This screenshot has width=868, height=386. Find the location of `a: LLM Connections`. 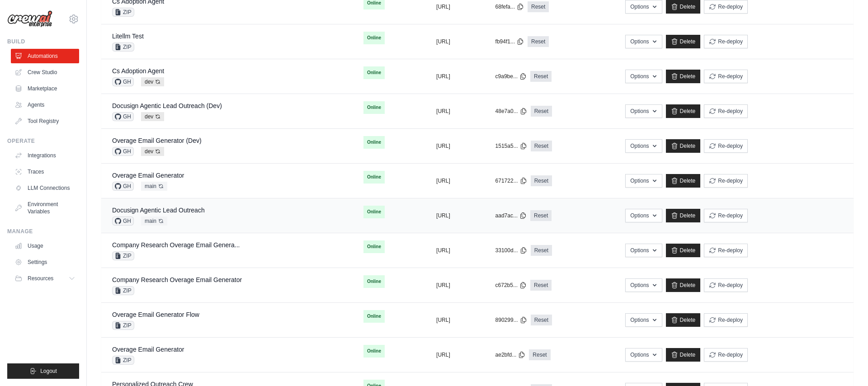

a: LLM Connections is located at coordinates (45, 188).